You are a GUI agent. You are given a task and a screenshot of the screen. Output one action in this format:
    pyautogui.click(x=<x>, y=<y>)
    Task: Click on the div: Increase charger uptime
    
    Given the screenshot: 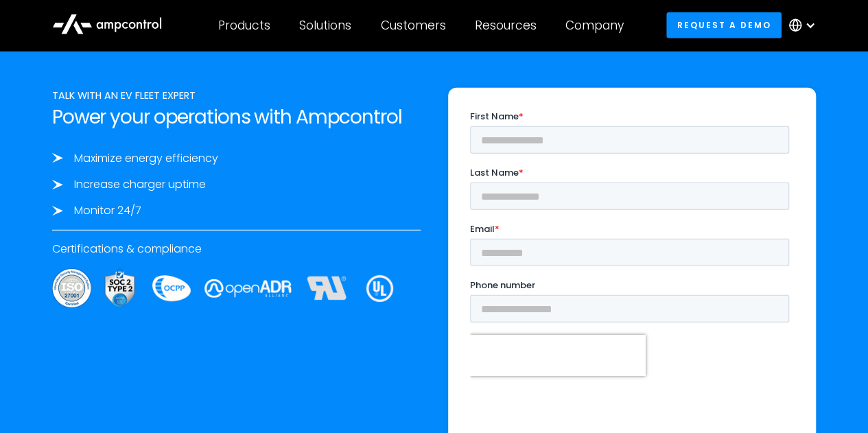 What is the action you would take?
    pyautogui.click(x=140, y=184)
    